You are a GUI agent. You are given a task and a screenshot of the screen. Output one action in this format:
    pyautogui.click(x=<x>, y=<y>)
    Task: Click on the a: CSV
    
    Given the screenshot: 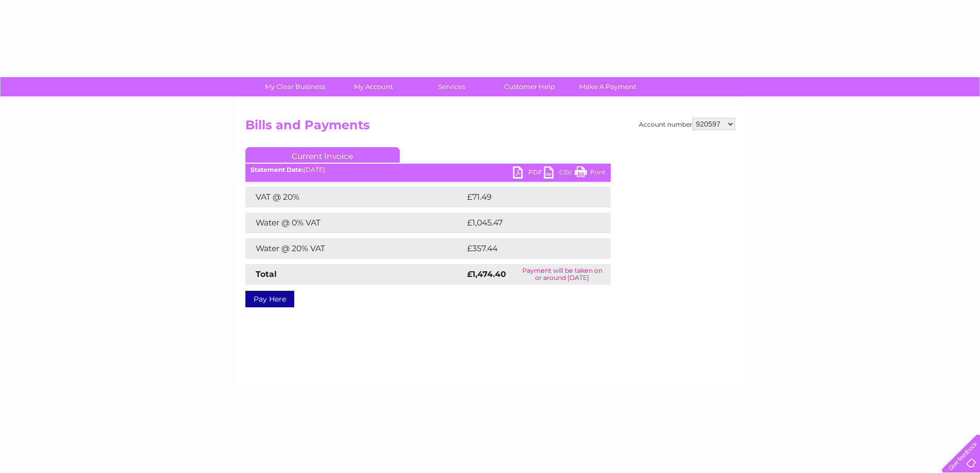 What is the action you would take?
    pyautogui.click(x=560, y=174)
    